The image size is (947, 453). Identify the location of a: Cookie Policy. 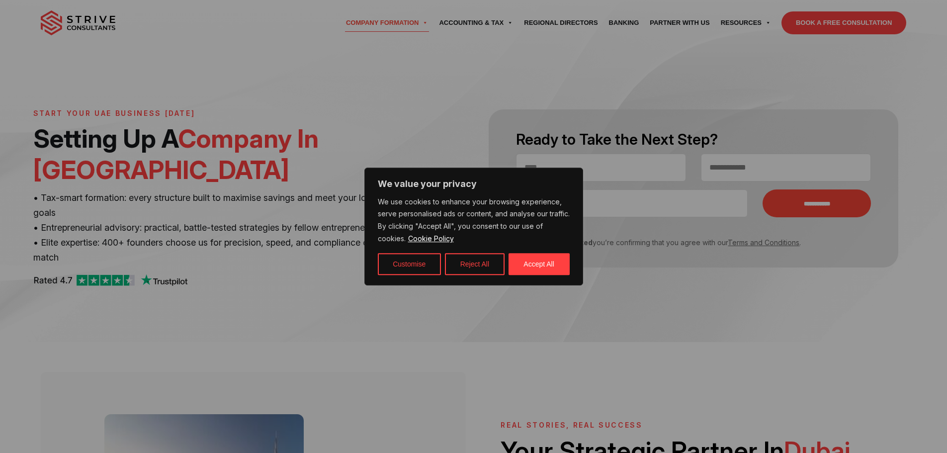
(431, 238).